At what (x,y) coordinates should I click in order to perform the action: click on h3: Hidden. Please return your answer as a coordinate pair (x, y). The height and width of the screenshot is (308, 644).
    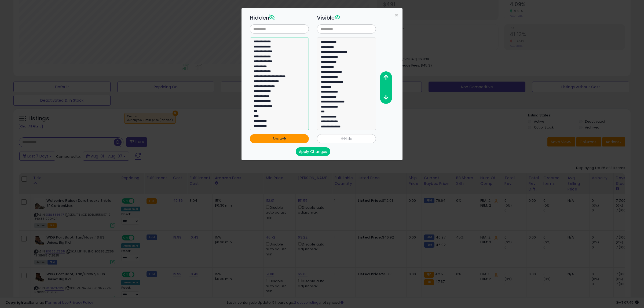
    Looking at the image, I should click on (279, 18).